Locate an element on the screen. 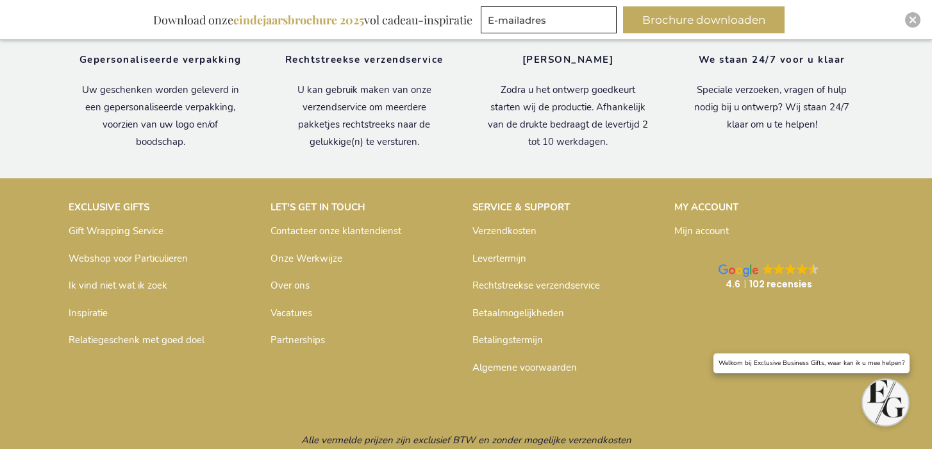 The height and width of the screenshot is (449, 932). a: Google GoogleGoogleGoogleGoogleGoogle 4.6102 recensies is located at coordinates (768, 277).